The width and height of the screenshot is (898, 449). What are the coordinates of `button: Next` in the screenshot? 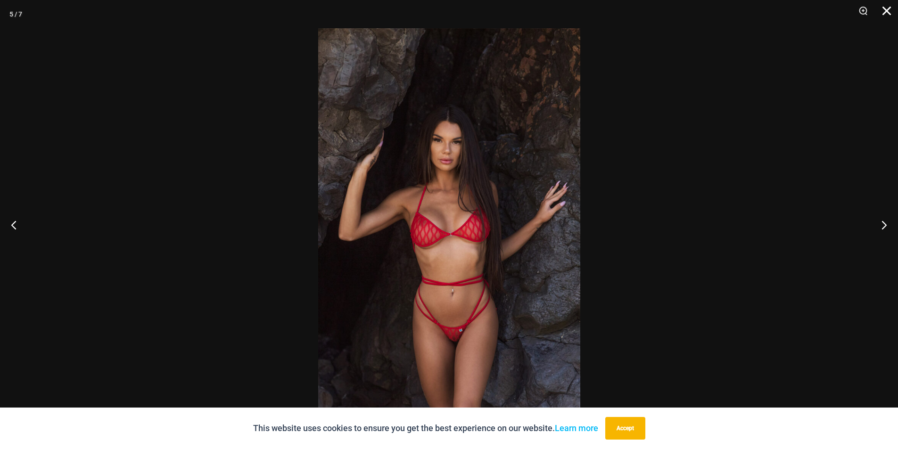 It's located at (881, 225).